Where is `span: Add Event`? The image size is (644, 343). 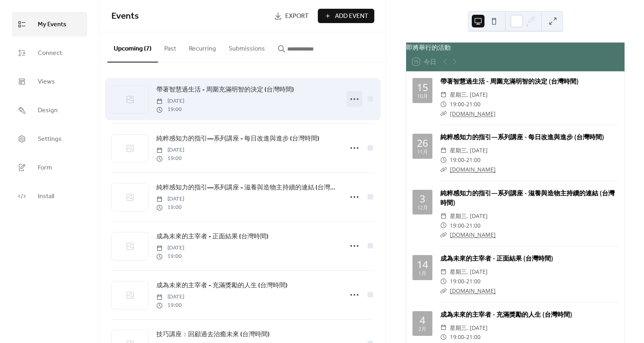 span: Add Event is located at coordinates (351, 16).